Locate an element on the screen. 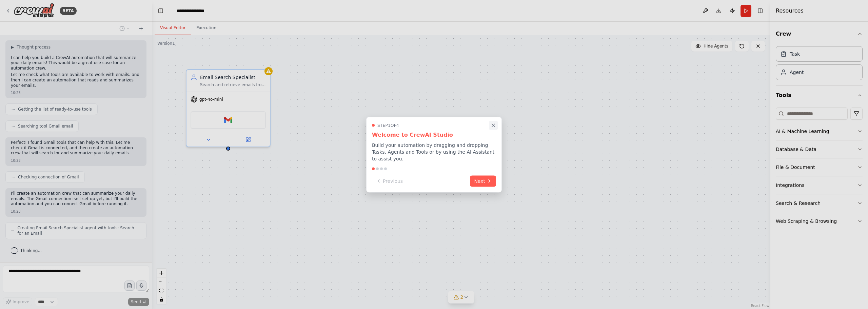 This screenshot has width=868, height=309. button: Next is located at coordinates (483, 181).